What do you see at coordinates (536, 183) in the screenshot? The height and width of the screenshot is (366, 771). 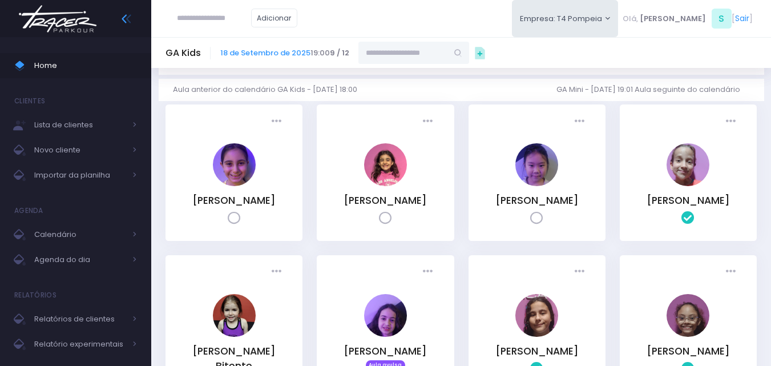 I see `a: Mei Hori` at bounding box center [536, 183].